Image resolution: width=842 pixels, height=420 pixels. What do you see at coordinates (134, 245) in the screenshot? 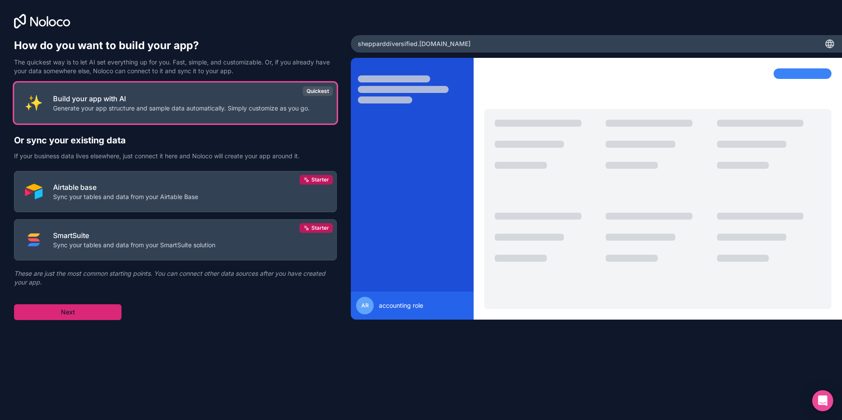
I see `p: Sync your tables and data from your SmartSuite solution` at bounding box center [134, 245].